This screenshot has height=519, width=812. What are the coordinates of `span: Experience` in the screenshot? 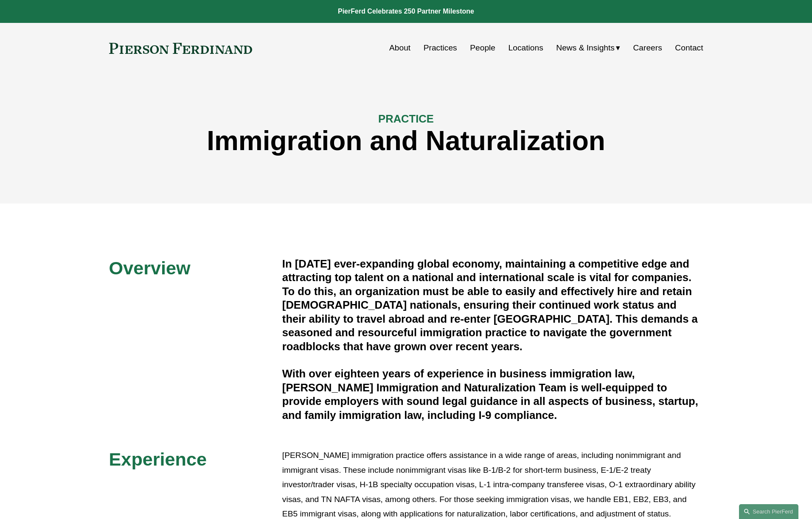 It's located at (158, 459).